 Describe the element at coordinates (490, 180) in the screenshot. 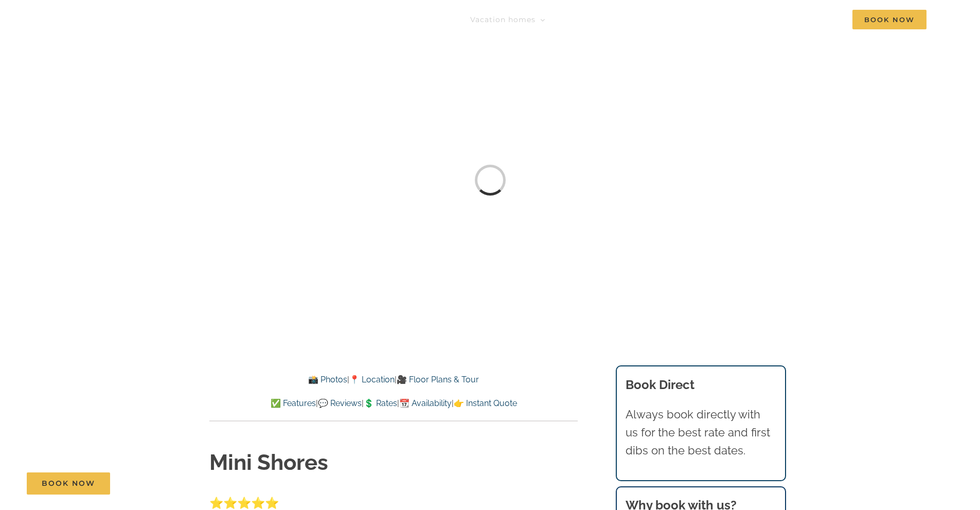

I see `div: Loading...` at that location.